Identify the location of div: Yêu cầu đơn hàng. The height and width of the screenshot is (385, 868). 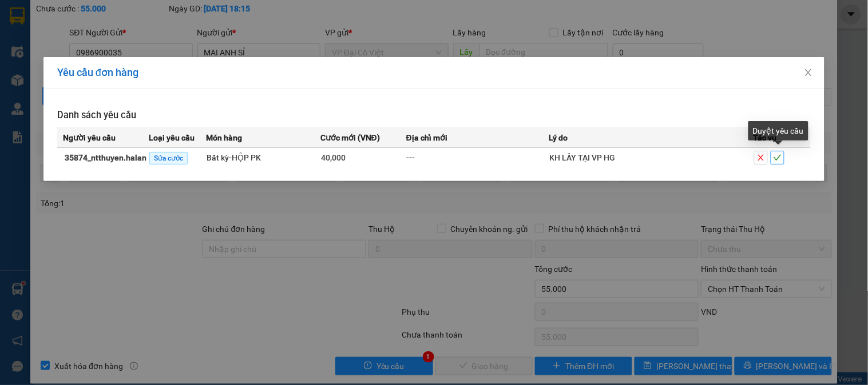
(434, 73).